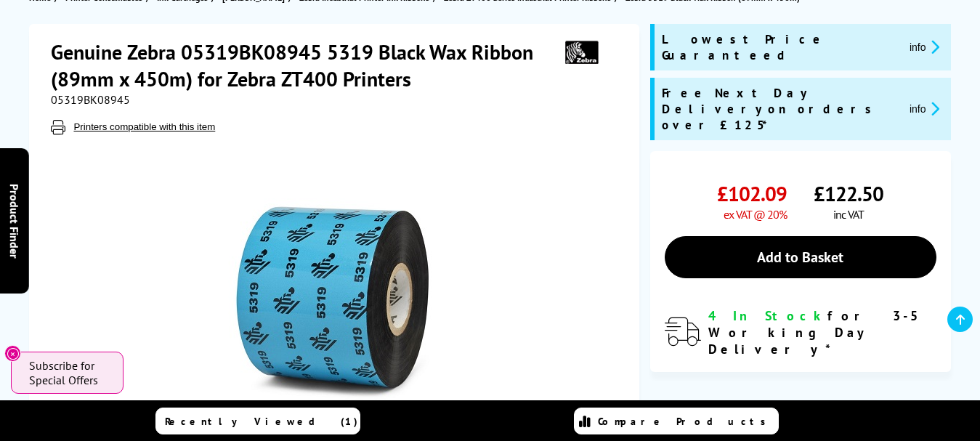  I want to click on span: Subscribe for Special Offers, so click(69, 373).